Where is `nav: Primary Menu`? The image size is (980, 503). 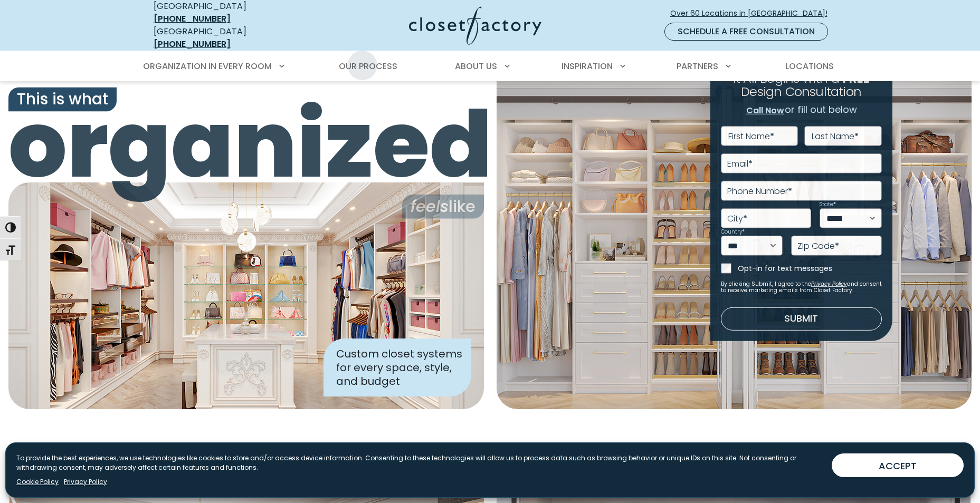
nav: Primary Menu is located at coordinates (490, 66).